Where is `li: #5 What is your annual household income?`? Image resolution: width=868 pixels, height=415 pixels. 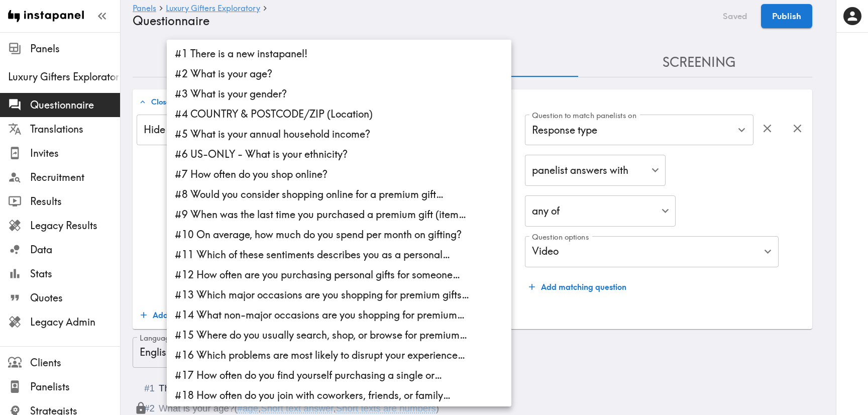
li: #5 What is your annual household income? is located at coordinates (339, 134).